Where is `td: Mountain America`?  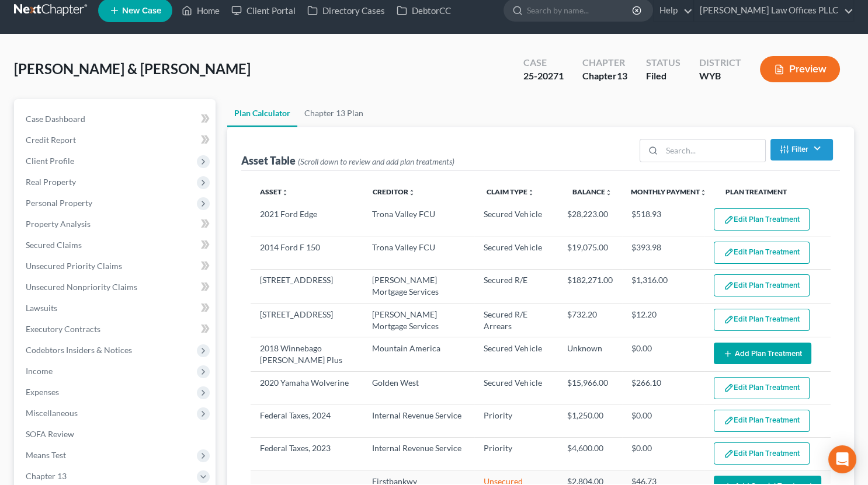 td: Mountain America is located at coordinates (418, 354).